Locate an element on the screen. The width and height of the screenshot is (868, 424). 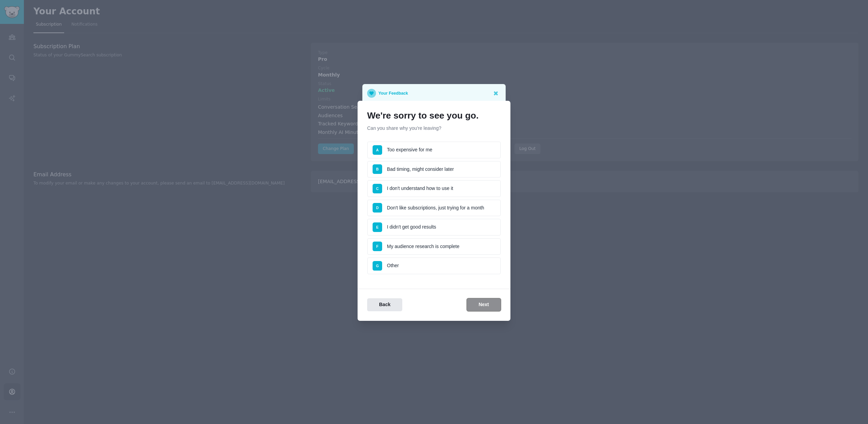
p: Can you share why you're leaving? is located at coordinates (434, 128).